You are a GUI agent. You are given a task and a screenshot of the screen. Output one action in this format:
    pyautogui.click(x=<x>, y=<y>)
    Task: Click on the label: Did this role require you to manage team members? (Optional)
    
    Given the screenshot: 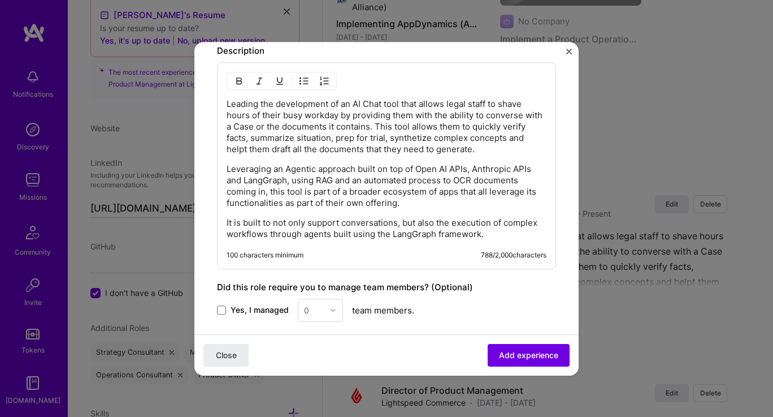 What is the action you would take?
    pyautogui.click(x=345, y=287)
    